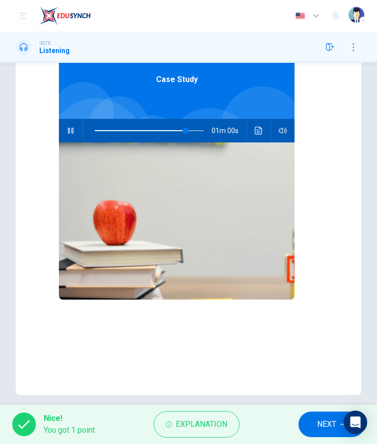 Image resolution: width=377 pixels, height=444 pixels. Describe the element at coordinates (69, 418) in the screenshot. I see `span: Nice!` at that location.